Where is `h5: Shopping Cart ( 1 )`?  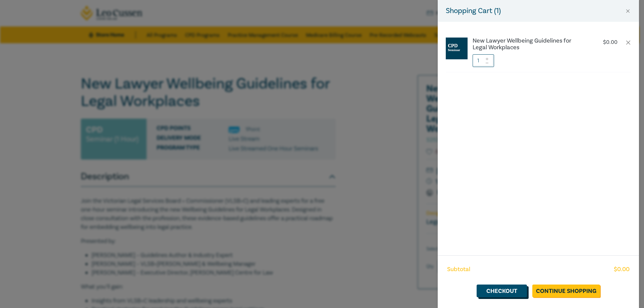
h5: Shopping Cart ( 1 ) is located at coordinates (473, 11).